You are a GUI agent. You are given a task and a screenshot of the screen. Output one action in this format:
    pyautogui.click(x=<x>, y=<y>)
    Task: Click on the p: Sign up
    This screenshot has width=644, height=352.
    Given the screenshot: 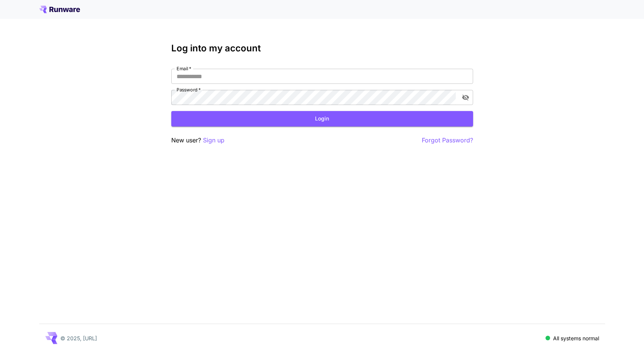 What is the action you would take?
    pyautogui.click(x=213, y=140)
    